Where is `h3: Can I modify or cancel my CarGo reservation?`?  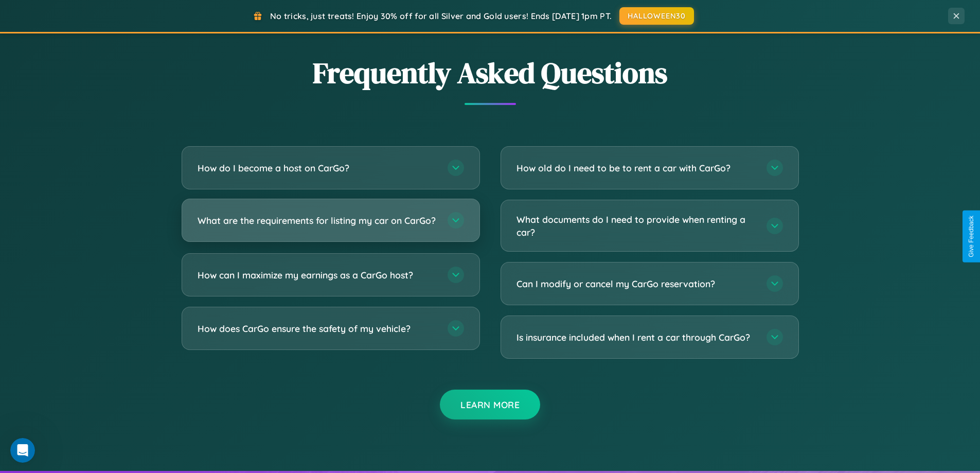 h3: Can I modify or cancel my CarGo reservation? is located at coordinates (636, 284).